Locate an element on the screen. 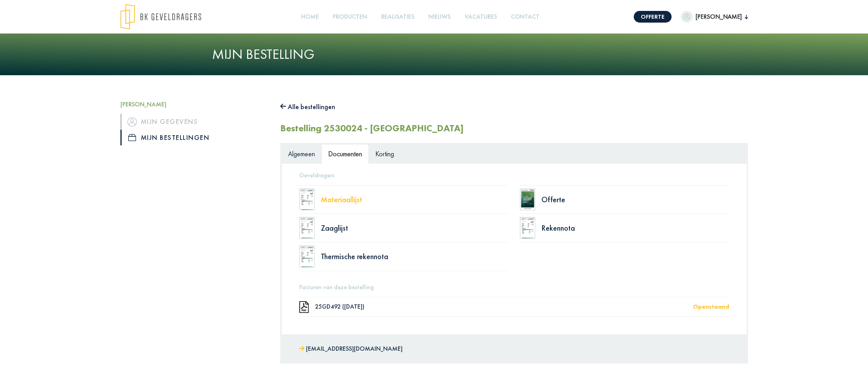 Image resolution: width=868 pixels, height=392 pixels. a: Offerte is located at coordinates (653, 17).